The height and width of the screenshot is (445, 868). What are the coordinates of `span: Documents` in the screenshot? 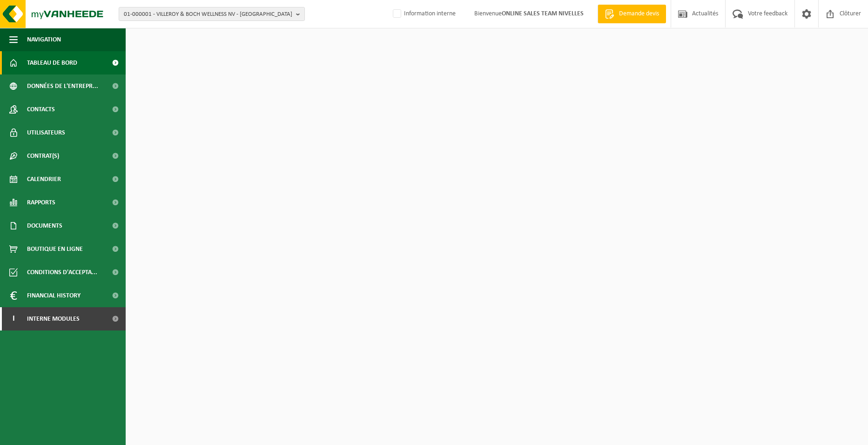 It's located at (45, 226).